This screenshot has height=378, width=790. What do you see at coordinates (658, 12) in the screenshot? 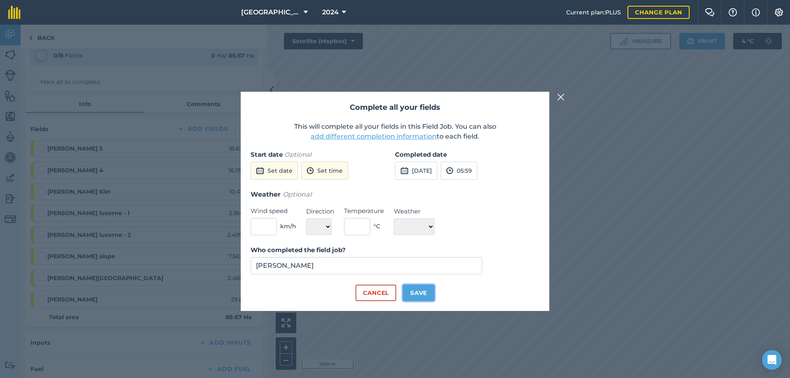
I see `a: Change plan` at bounding box center [658, 12].